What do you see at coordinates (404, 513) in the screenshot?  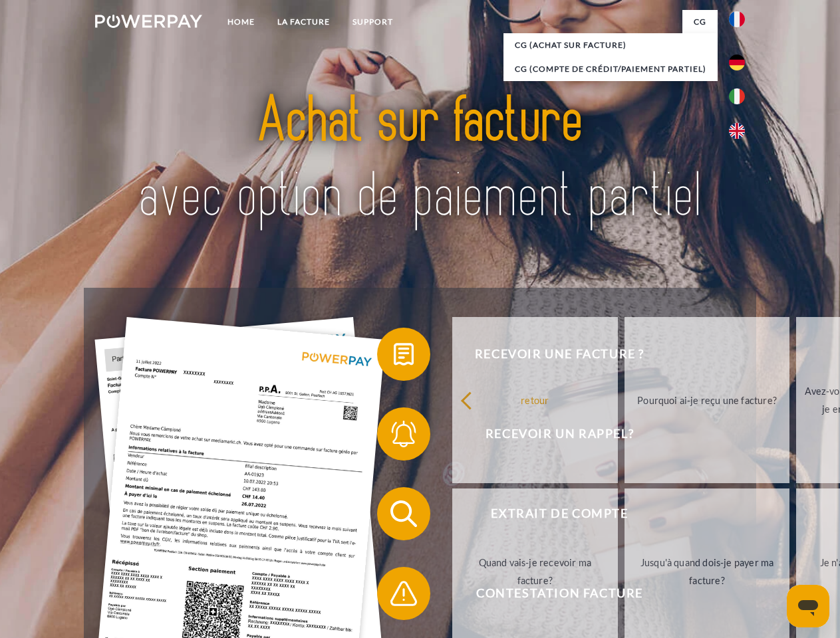 I see `img: qb_search.svg` at bounding box center [404, 513].